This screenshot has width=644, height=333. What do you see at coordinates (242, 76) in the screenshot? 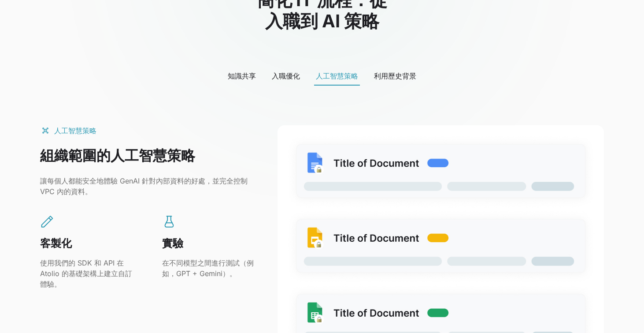
I see `font: 知識共享` at bounding box center [242, 76].